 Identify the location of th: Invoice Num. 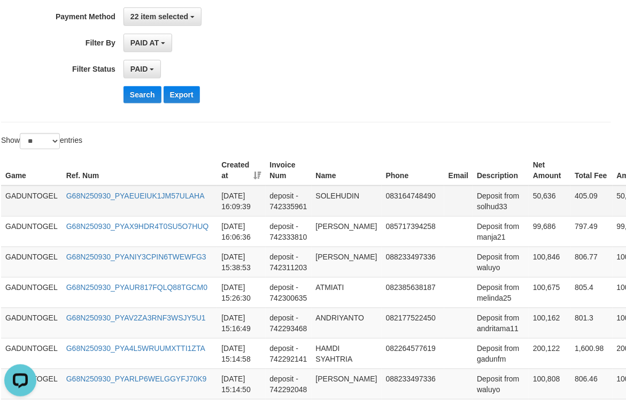
(289, 170).